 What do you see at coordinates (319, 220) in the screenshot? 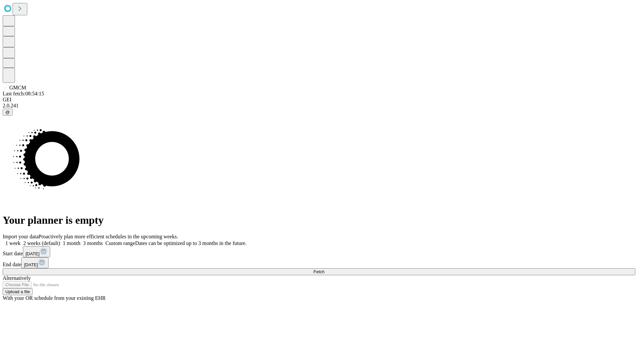
I see `h1: Your planner is empty` at bounding box center [319, 220].